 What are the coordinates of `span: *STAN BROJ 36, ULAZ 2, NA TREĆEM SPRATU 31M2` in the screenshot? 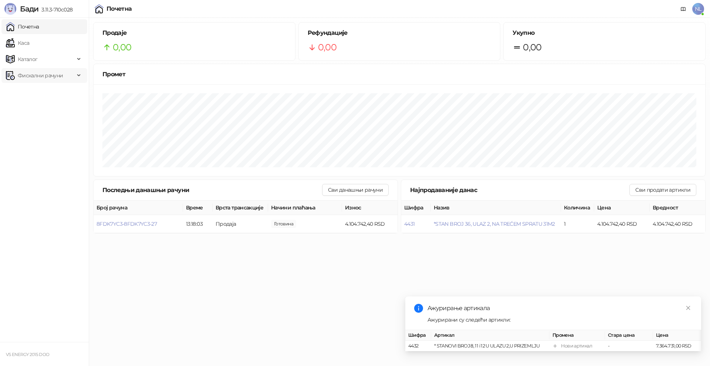 It's located at (494, 224).